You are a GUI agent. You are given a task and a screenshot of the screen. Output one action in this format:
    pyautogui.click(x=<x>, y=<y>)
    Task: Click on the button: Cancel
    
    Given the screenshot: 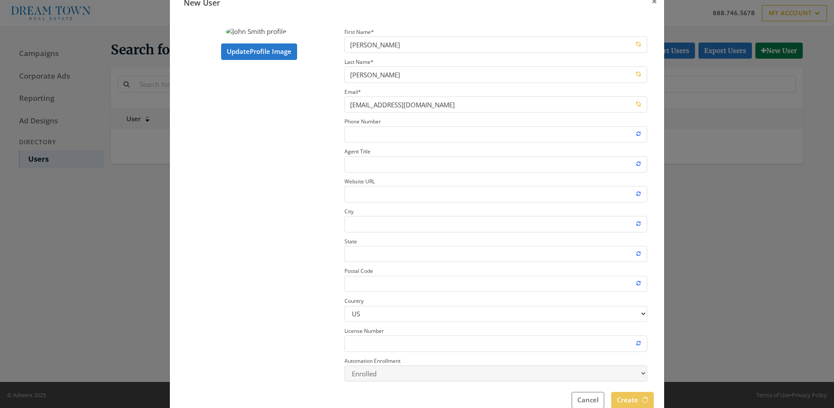 What is the action you would take?
    pyautogui.click(x=587, y=399)
    